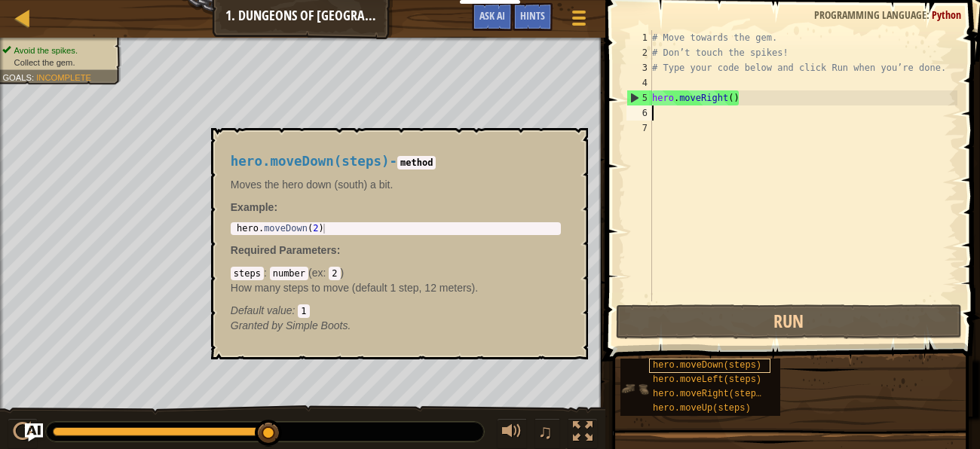  What do you see at coordinates (396, 184) in the screenshot?
I see `p: Moves the hero down (south) a bit.` at bounding box center [396, 184].